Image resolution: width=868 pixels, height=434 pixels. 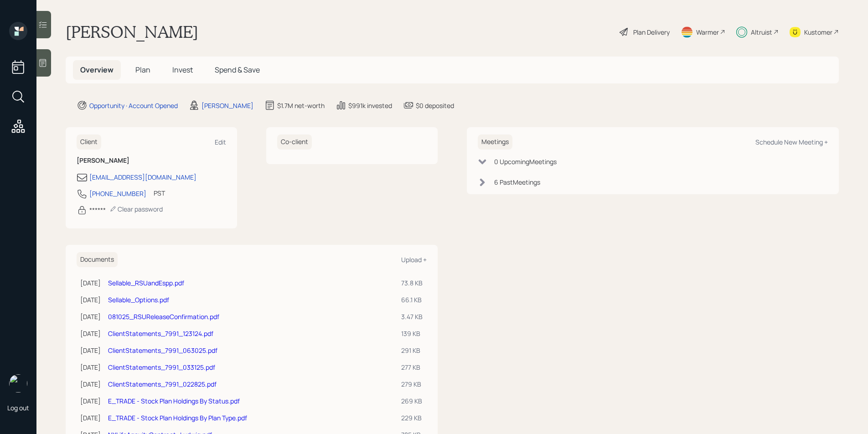 What do you see at coordinates (526, 161) in the screenshot?
I see `div: 0 Upcoming Meeting s` at bounding box center [526, 161].